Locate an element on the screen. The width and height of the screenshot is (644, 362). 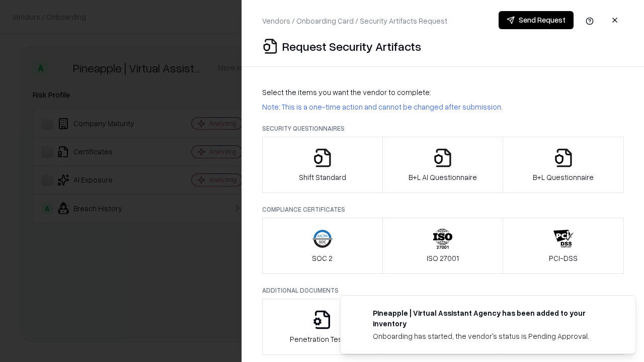
p: Select the items you want the vendor to complete: is located at coordinates (443, 92).